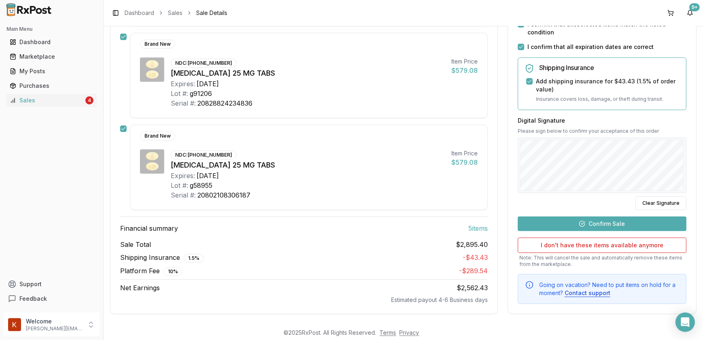  Describe the element at coordinates (225, 103) in the screenshot. I see `div: 20828824234836` at that location.